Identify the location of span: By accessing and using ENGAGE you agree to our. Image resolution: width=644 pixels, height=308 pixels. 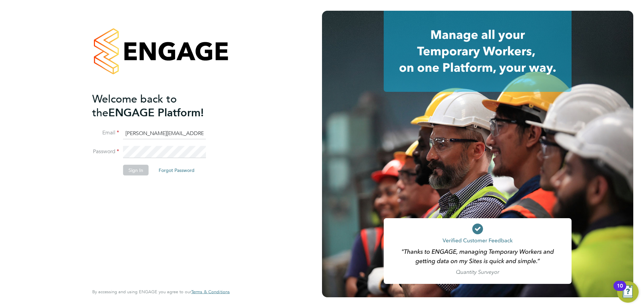
(161, 291).